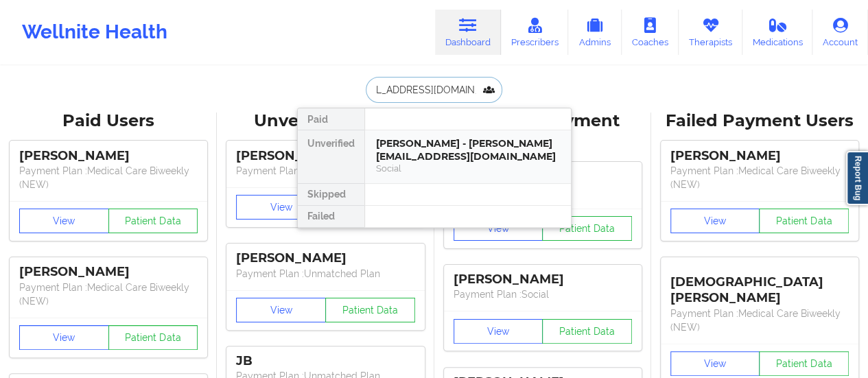  I want to click on p: Payment Plan : Social, so click(542, 295).